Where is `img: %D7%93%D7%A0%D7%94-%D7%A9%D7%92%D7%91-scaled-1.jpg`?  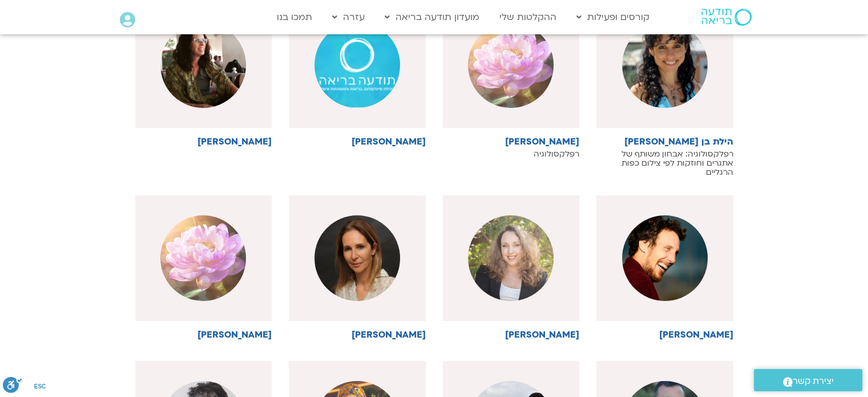
img: %D7%93%D7%A0%D7%94-%D7%A9%D7%92%D7%91-scaled-1.jpg is located at coordinates (357, 258).